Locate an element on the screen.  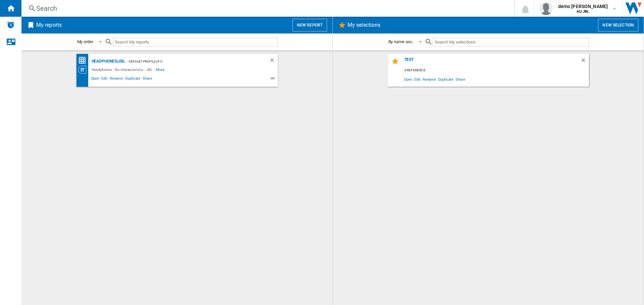
div: Category View is located at coordinates (84, 70).